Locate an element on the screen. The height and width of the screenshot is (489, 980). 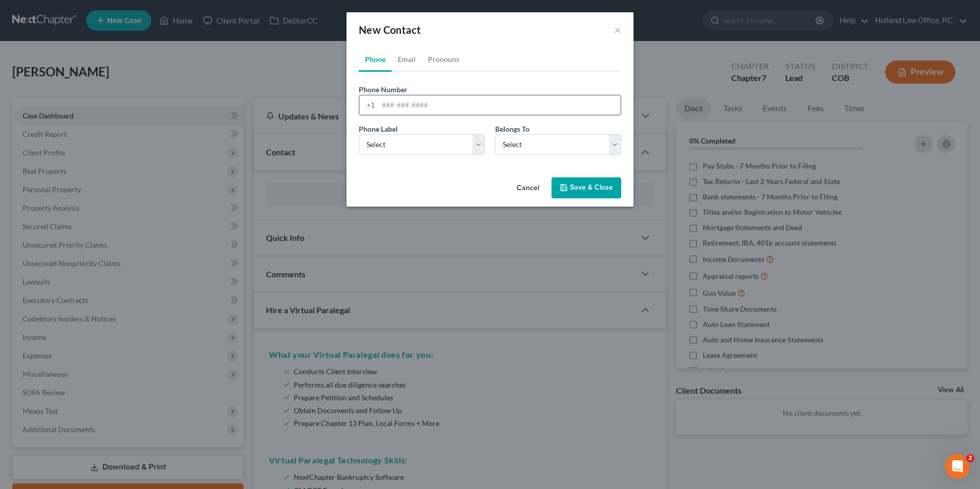
button: Cancel is located at coordinates (528, 189).